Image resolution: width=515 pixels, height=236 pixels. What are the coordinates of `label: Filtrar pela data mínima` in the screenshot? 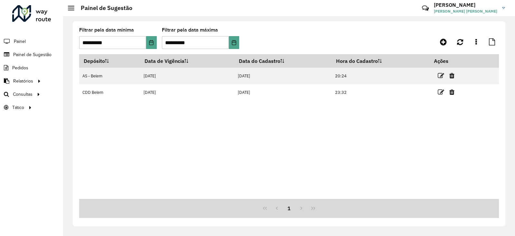 It's located at (107, 30).